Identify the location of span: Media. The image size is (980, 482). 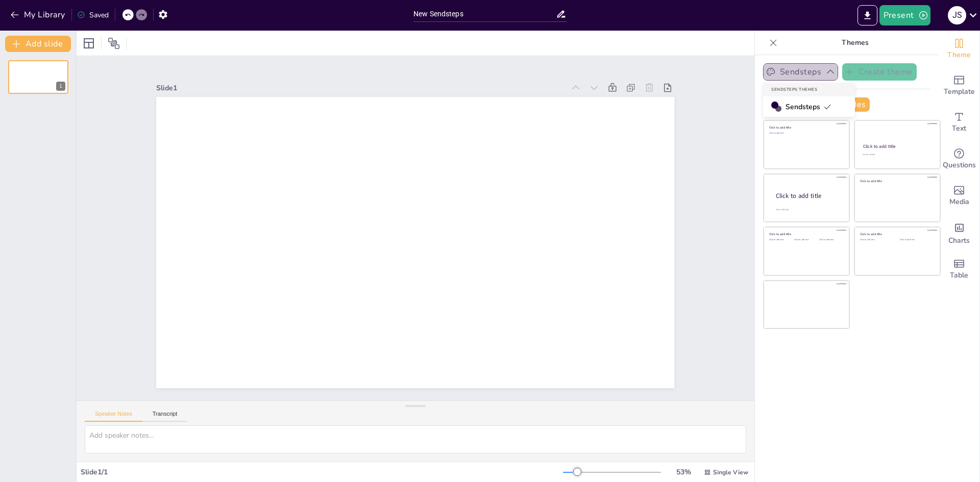
(959, 202).